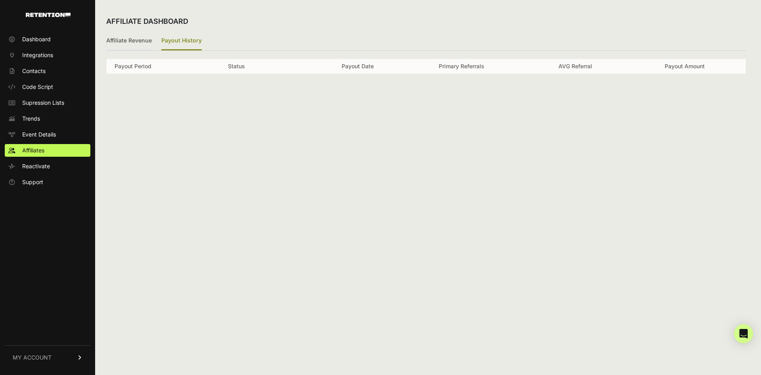 Image resolution: width=761 pixels, height=375 pixels. Describe the element at coordinates (34, 71) in the screenshot. I see `span: Contacts` at that location.